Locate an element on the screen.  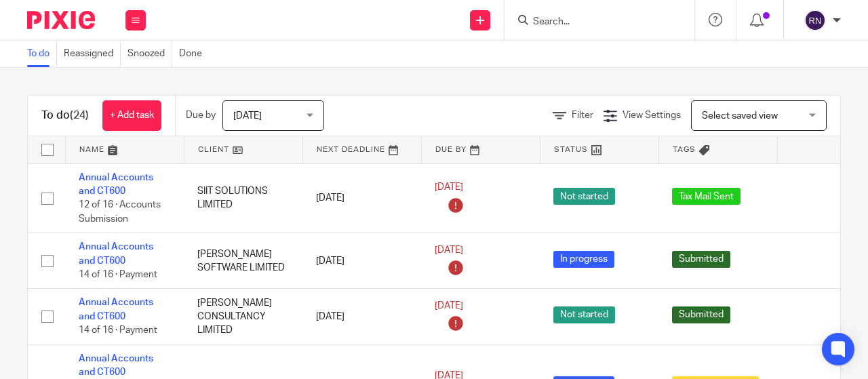
img: Pixie is located at coordinates (61, 20).